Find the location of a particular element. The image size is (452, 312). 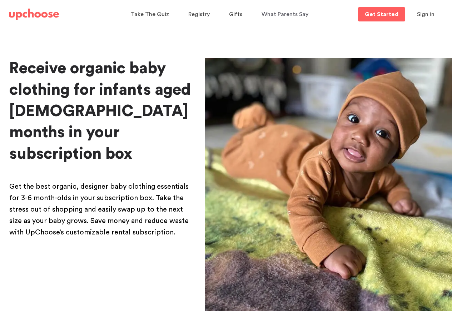

a: What Parents Say is located at coordinates (286, 14).